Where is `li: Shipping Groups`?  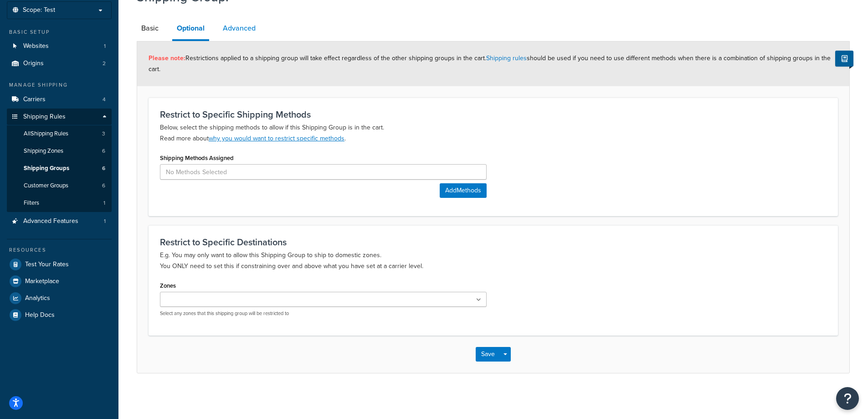
li: Shipping Groups is located at coordinates (59, 168).